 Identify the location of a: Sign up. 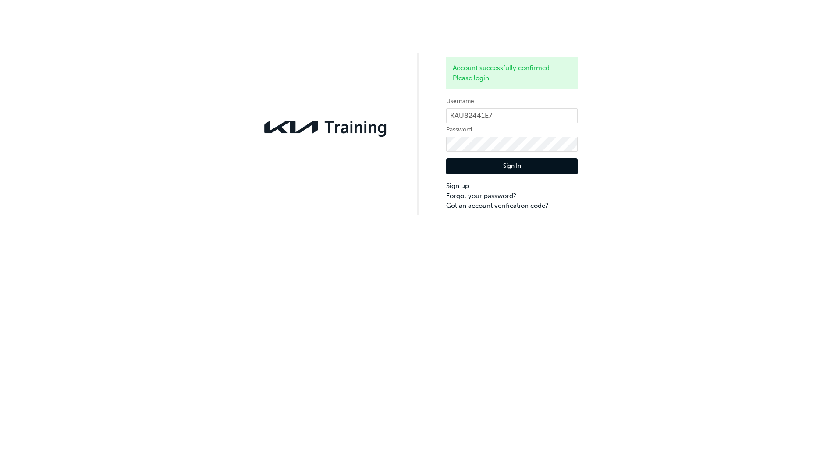
(512, 186).